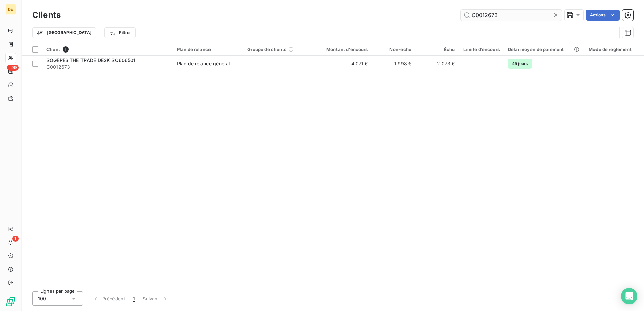 Image resolution: width=644 pixels, height=311 pixels. What do you see at coordinates (109, 298) in the screenshot?
I see `button: Précédent` at bounding box center [109, 298].